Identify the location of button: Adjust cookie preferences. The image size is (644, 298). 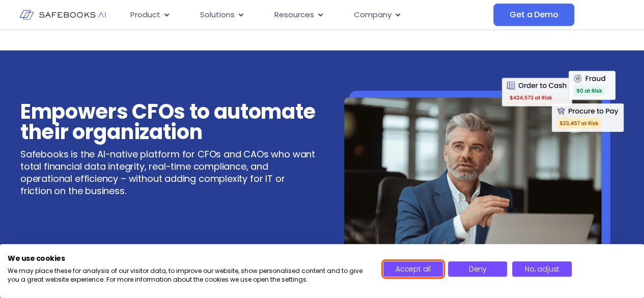
(542, 269).